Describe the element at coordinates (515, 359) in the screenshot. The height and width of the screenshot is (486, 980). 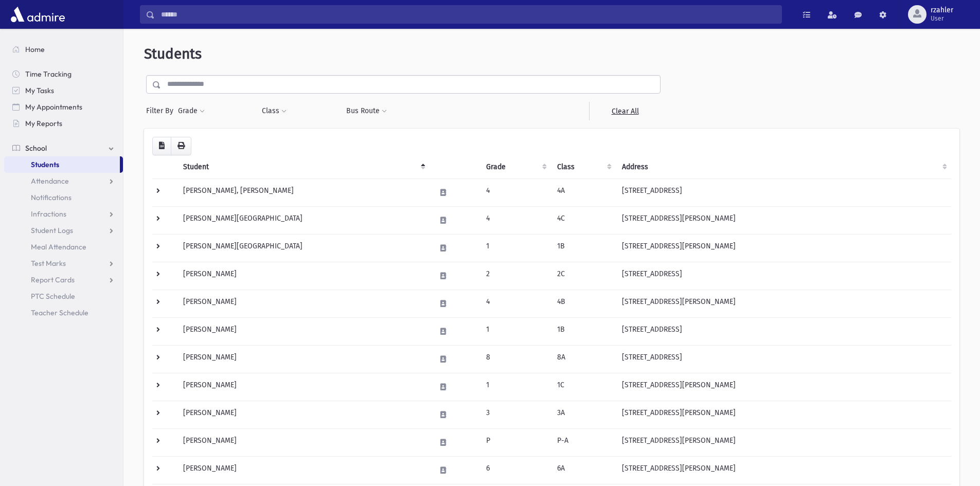
I see `td: 8` at that location.